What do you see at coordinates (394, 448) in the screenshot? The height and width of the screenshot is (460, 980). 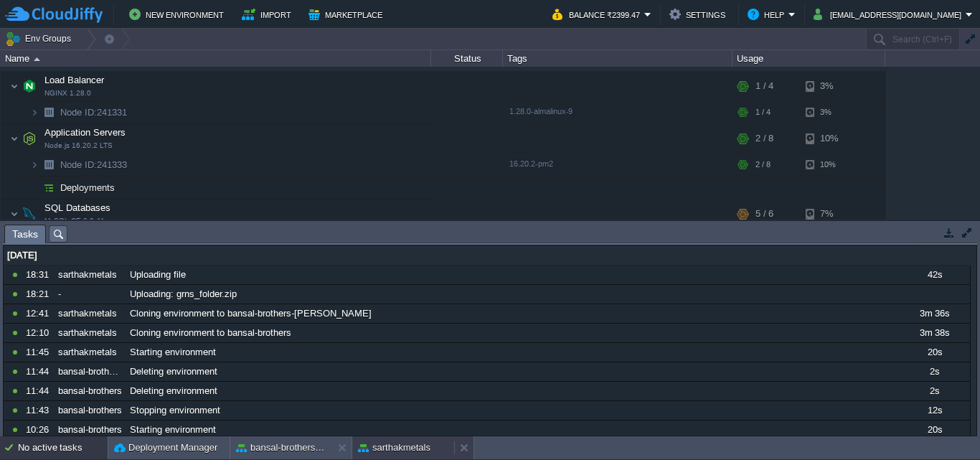 I see `button: sarthakmetals` at bounding box center [394, 448].